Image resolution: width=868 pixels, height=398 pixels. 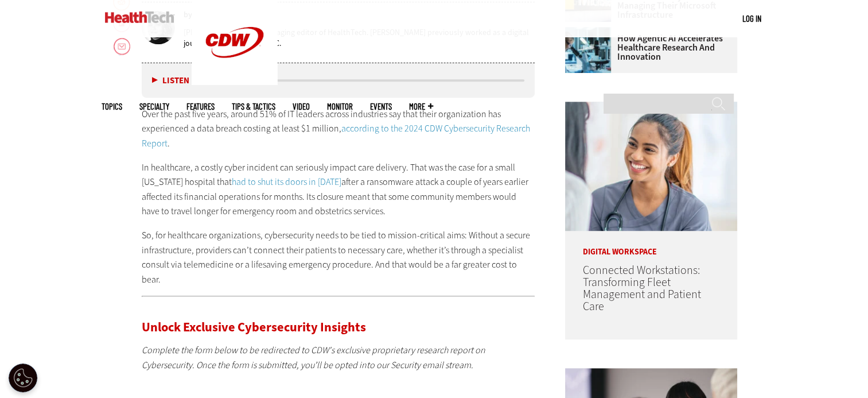 What do you see at coordinates (642, 288) in the screenshot?
I see `a: Connected Workstations: Transforming Fleet Management and Patient Care` at bounding box center [642, 288].